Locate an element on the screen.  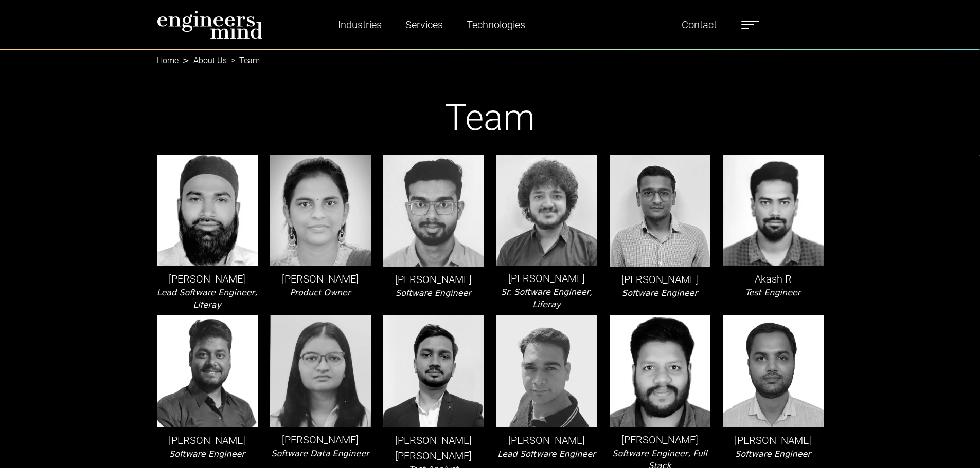
a: Home is located at coordinates (167, 60).